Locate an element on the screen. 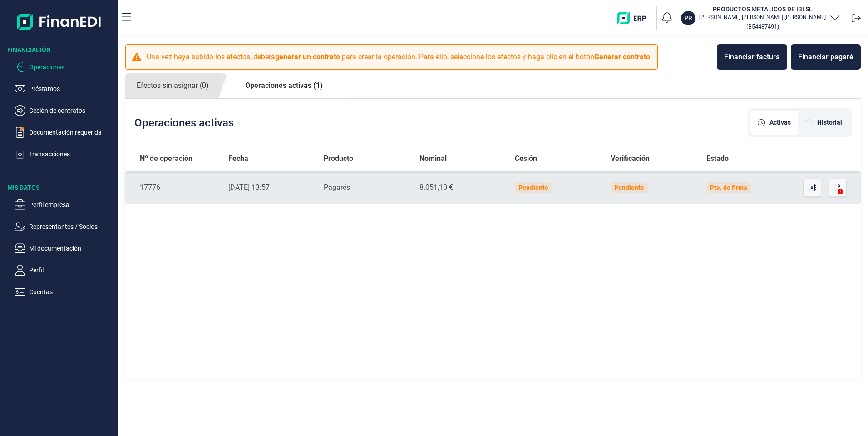  a: Operaciones activas (1) is located at coordinates (284, 86).